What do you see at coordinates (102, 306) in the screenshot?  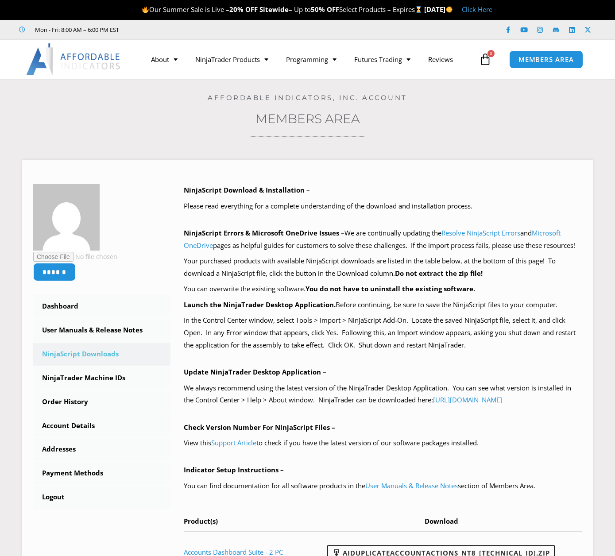 I see `a: Dashboard` at bounding box center [102, 306].